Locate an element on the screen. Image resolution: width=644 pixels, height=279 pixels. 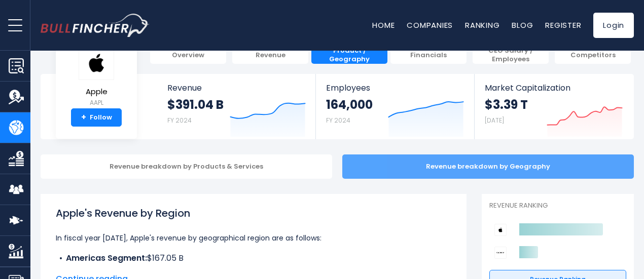
strong: 164,000 is located at coordinates (349, 104).